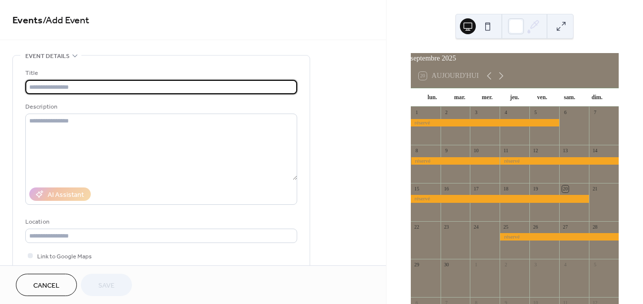  What do you see at coordinates (566, 227) in the screenshot?
I see `div: 27` at bounding box center [566, 227].